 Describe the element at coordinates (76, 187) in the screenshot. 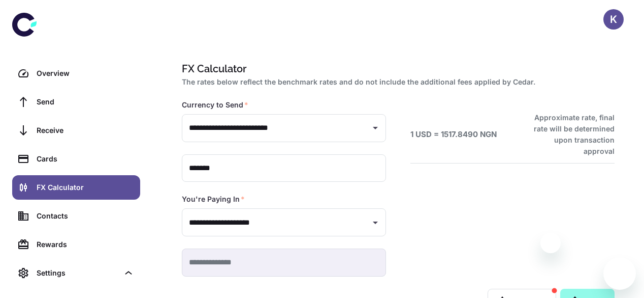

I see `a: FX Calculator` at that location.